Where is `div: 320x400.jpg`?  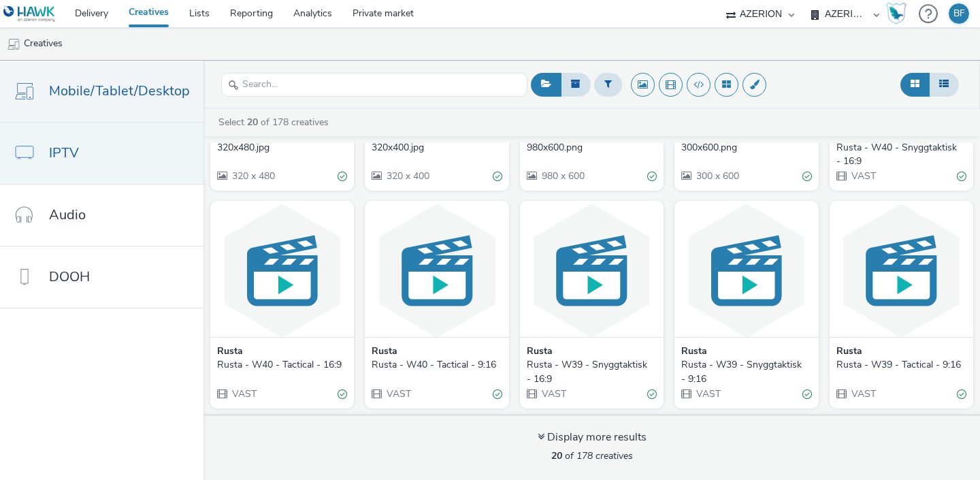 div: 320x400.jpg is located at coordinates (434, 148).